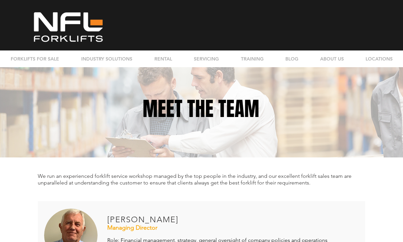 This screenshot has width=403, height=242. I want to click on a: SERVICING, so click(206, 59).